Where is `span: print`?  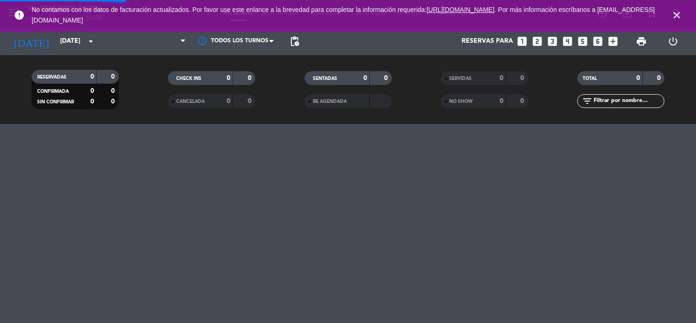
span: print is located at coordinates (642, 41).